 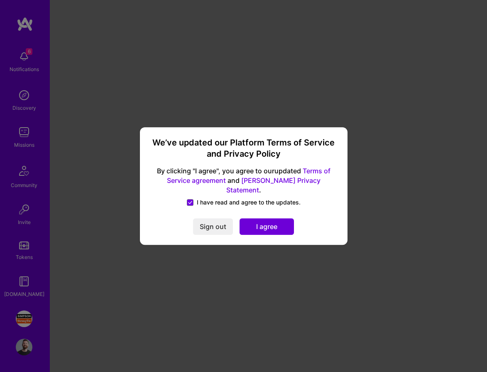 What do you see at coordinates (249, 176) in the screenshot?
I see `a: Terms of Service agreement` at bounding box center [249, 176].